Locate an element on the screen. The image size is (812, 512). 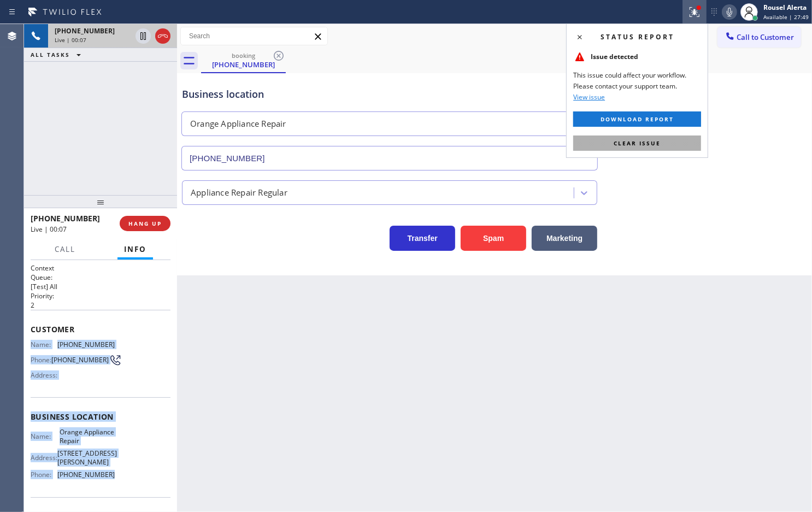
button: Mute is located at coordinates (730, 12).